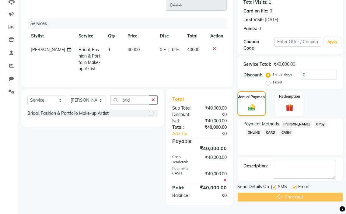 This screenshot has height=214, width=346. Describe the element at coordinates (186, 134) in the screenshot. I see `a: Add Tip` at that location.